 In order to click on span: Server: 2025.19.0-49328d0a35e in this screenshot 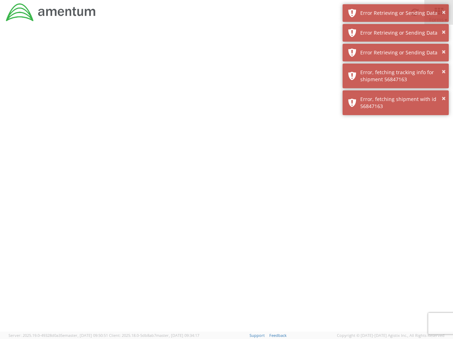, I will do `click(58, 336)`.